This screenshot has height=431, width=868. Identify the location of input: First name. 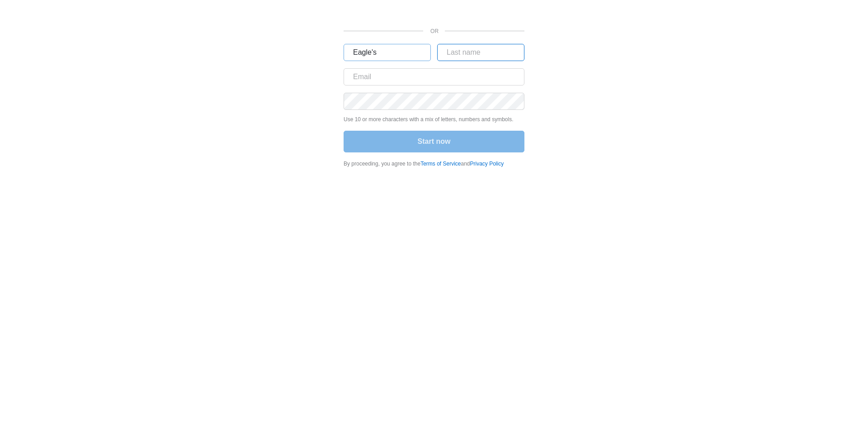
(387, 52).